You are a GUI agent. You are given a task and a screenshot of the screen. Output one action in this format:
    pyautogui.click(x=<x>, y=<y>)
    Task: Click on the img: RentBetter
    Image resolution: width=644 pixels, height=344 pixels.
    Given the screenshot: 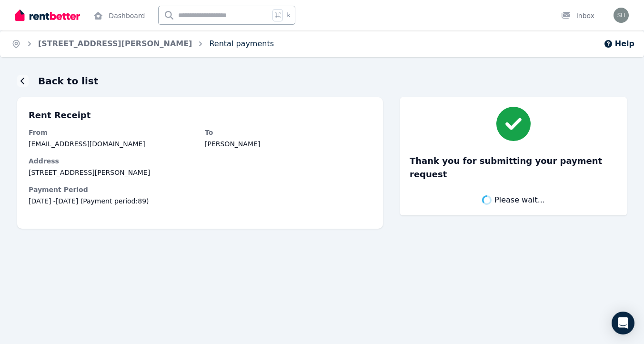 What is the action you would take?
    pyautogui.click(x=48, y=15)
    